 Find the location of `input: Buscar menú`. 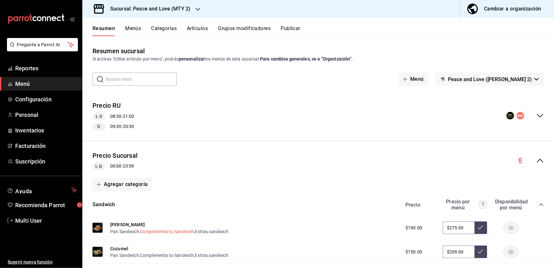

input: Buscar menú is located at coordinates (141, 79).